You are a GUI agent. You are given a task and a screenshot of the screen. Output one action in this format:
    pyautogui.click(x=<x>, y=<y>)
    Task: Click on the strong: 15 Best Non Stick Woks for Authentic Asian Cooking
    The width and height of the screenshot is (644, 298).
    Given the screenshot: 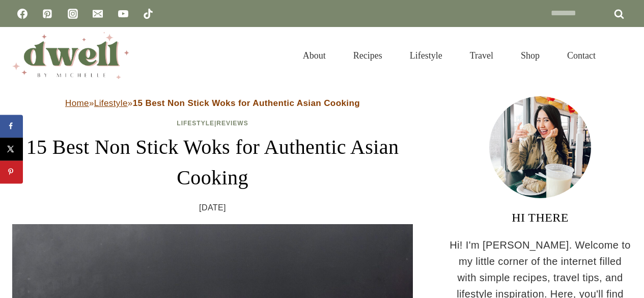 What is the action you would take?
    pyautogui.click(x=246, y=103)
    